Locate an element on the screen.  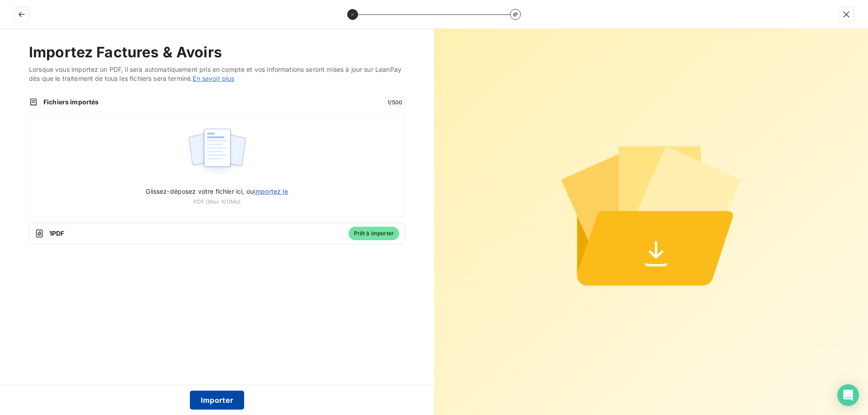
span: 1 / 500 is located at coordinates (395, 102).